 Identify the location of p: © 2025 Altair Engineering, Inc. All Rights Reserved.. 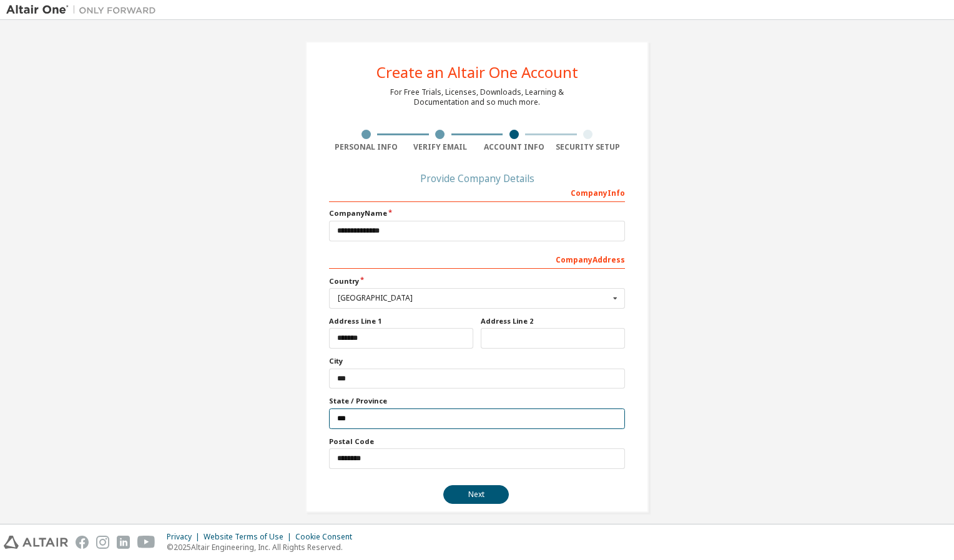
(263, 547).